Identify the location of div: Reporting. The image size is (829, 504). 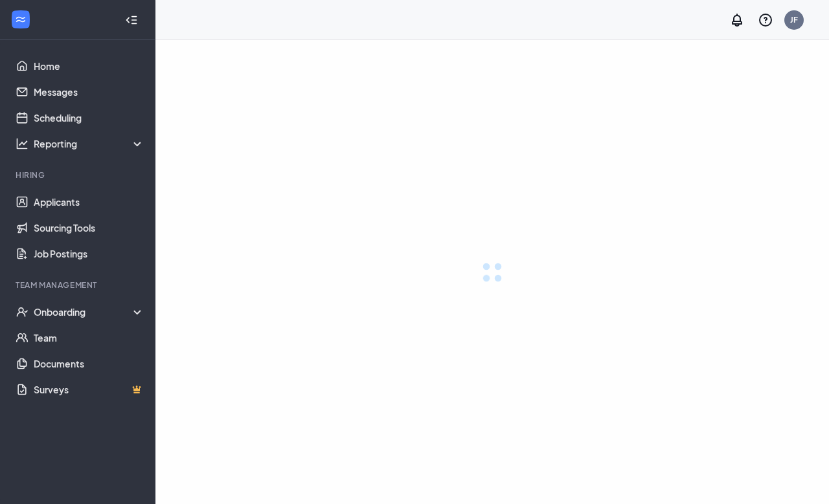
(90, 143).